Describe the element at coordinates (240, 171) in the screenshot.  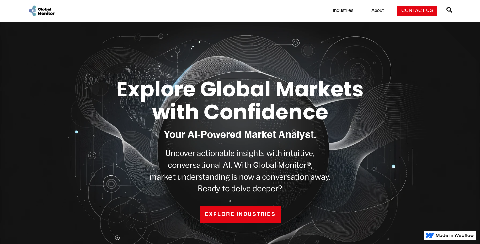
I see `p: Uncover actionable insights with intuitive, conversational AI. With Global Monitor®, market under...` at that location.